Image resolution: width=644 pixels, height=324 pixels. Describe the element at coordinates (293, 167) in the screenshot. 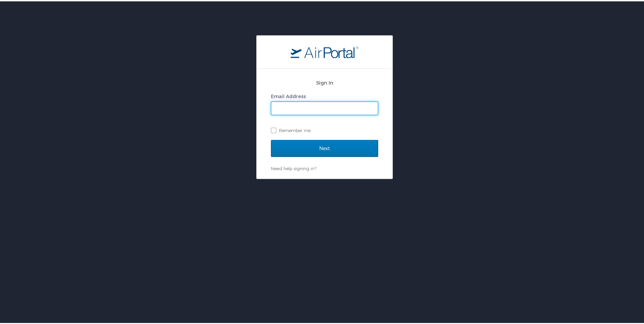

I see `a: Need help signing in?` at that location.